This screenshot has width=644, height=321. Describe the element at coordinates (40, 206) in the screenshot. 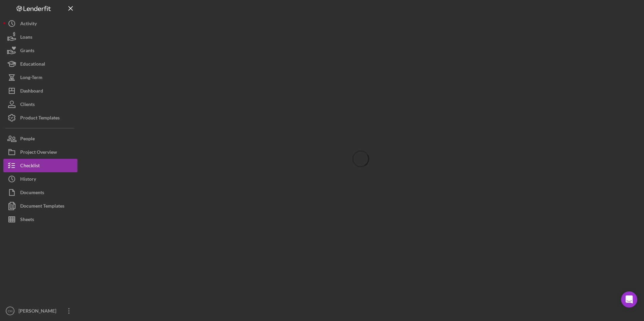

I see `button: Document Templates` at that location.